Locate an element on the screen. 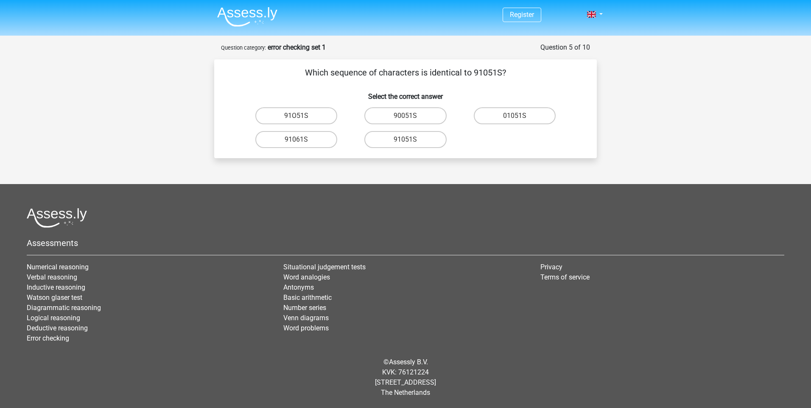 The width and height of the screenshot is (811, 408). strong: error checking set 1 is located at coordinates (297, 47).